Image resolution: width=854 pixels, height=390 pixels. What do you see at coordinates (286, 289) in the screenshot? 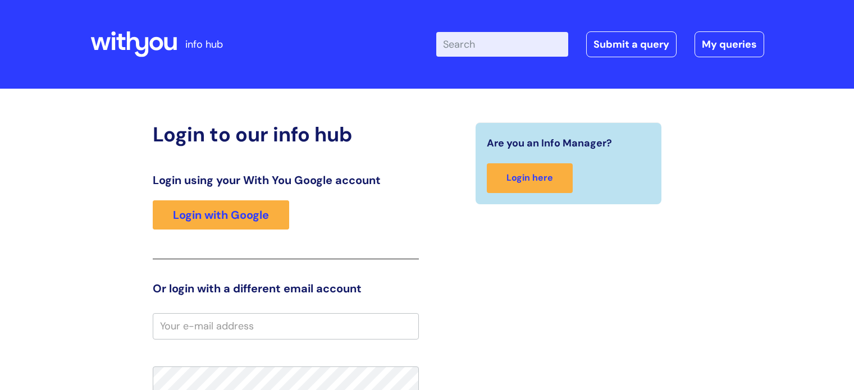
I see `h3: Or login with a different email account` at bounding box center [286, 289].